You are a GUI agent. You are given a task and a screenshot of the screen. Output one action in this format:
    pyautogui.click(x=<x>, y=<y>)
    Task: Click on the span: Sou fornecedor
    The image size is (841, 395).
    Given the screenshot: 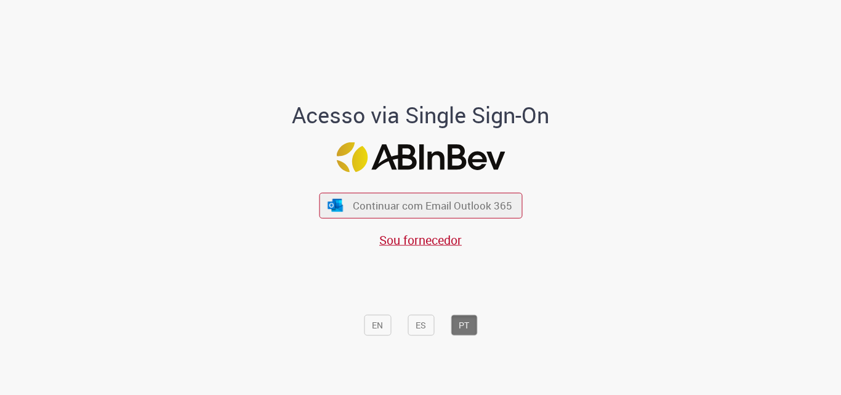 What is the action you would take?
    pyautogui.click(x=421, y=239)
    